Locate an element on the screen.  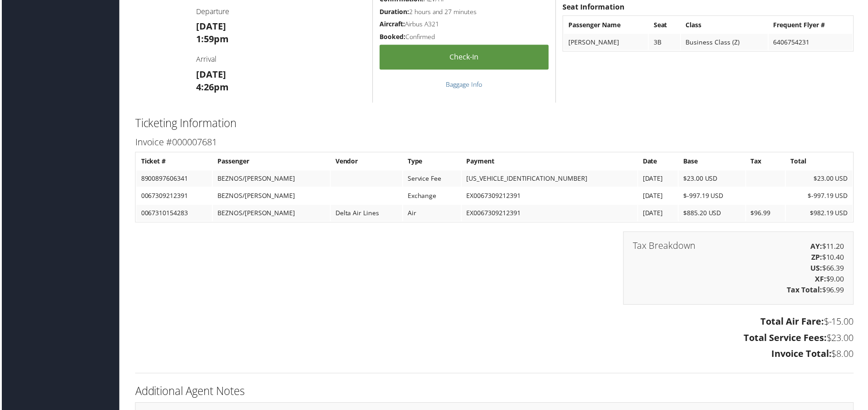
th: Base is located at coordinates (713, 162).